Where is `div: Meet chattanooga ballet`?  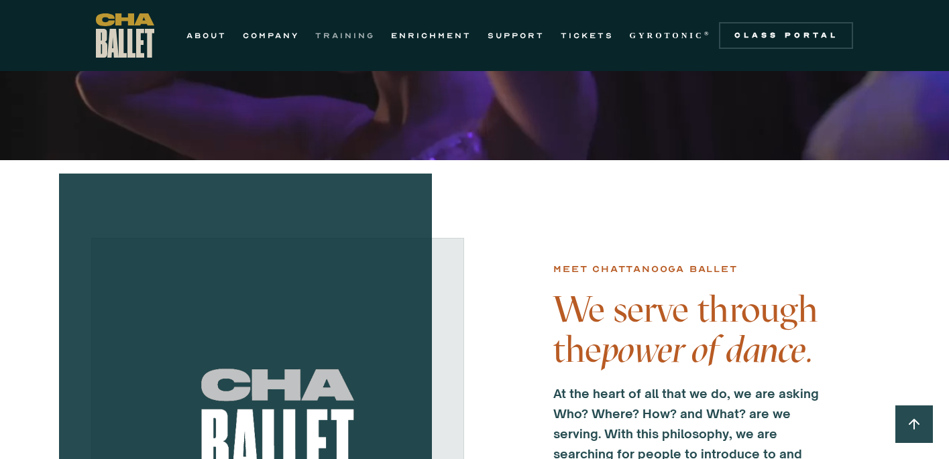
div: Meet chattanooga ballet is located at coordinates (645, 270).